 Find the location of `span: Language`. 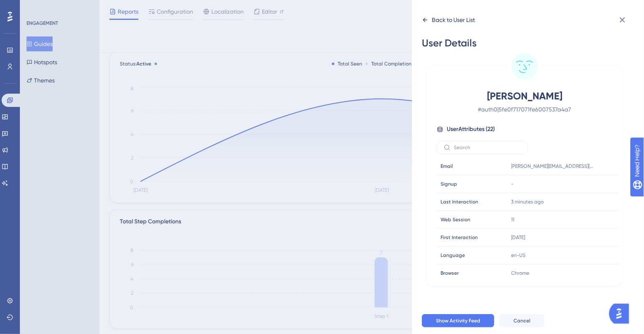

span: Language is located at coordinates (452, 255).